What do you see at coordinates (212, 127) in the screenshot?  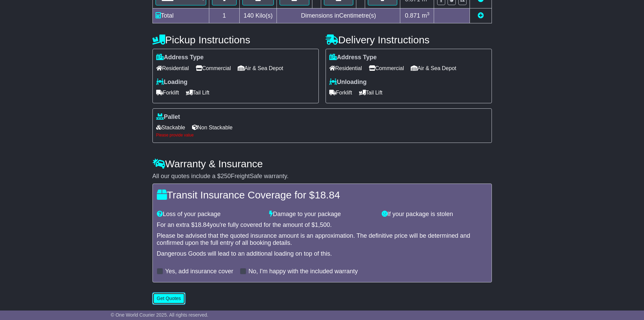 I see `span: Non Stackable` at bounding box center [212, 127].